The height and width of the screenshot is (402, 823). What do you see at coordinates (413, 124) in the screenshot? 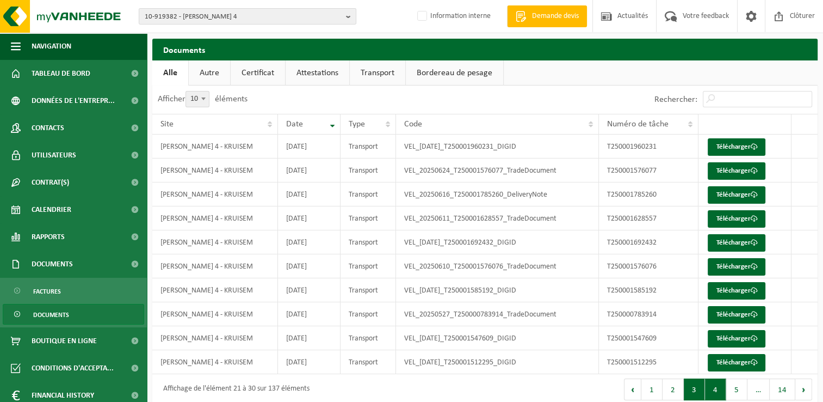
I see `span: Code` at bounding box center [413, 124].